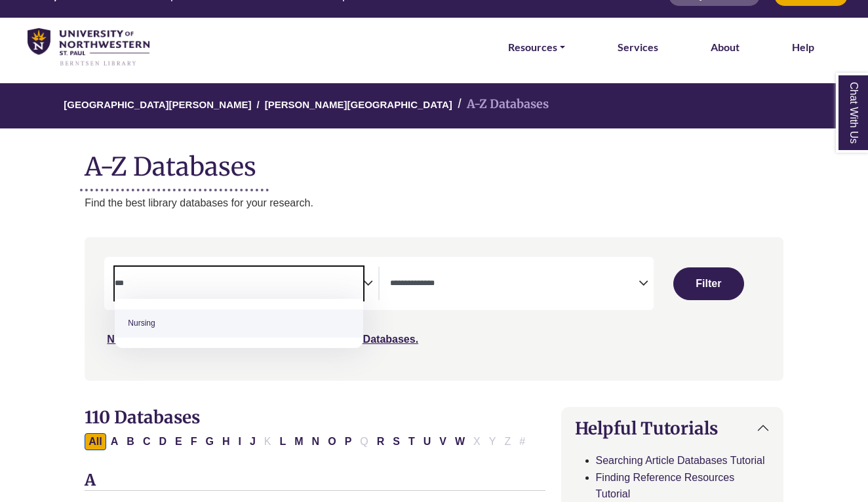 Image resolution: width=868 pixels, height=502 pixels. I want to click on button: Filter Results W, so click(459, 442).